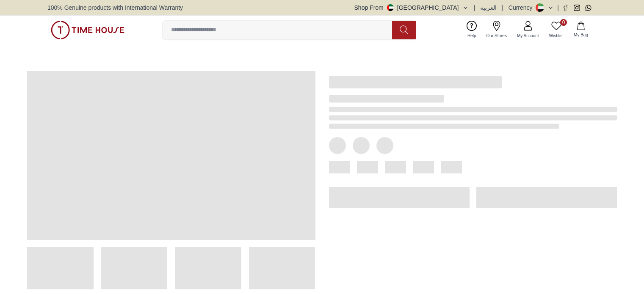  What do you see at coordinates (581, 35) in the screenshot?
I see `span: My Bag` at bounding box center [581, 35].